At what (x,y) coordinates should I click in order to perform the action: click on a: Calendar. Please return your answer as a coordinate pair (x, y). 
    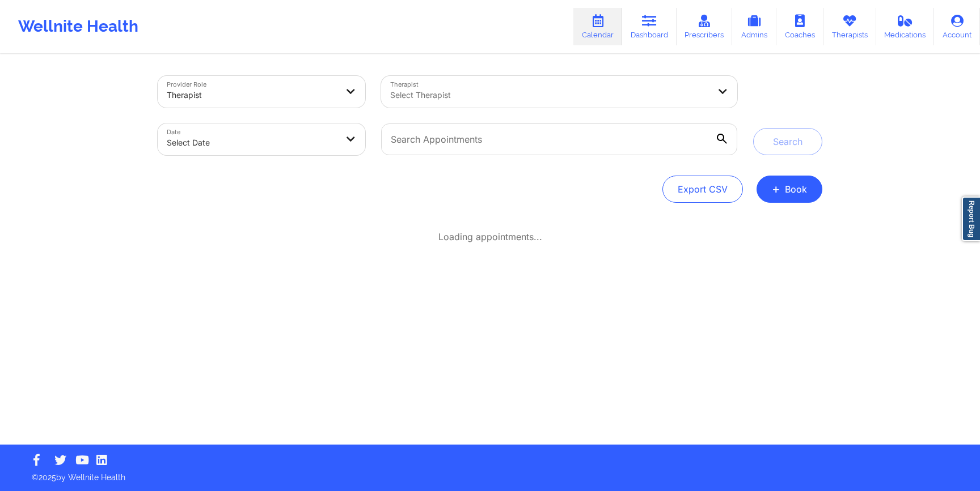
    Looking at the image, I should click on (598, 27).